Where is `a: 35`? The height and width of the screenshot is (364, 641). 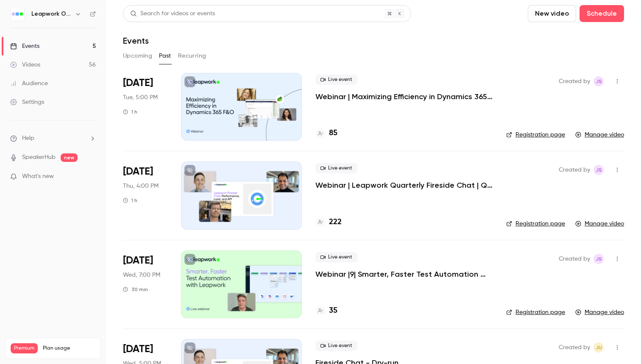 a: 35 is located at coordinates (327, 310).